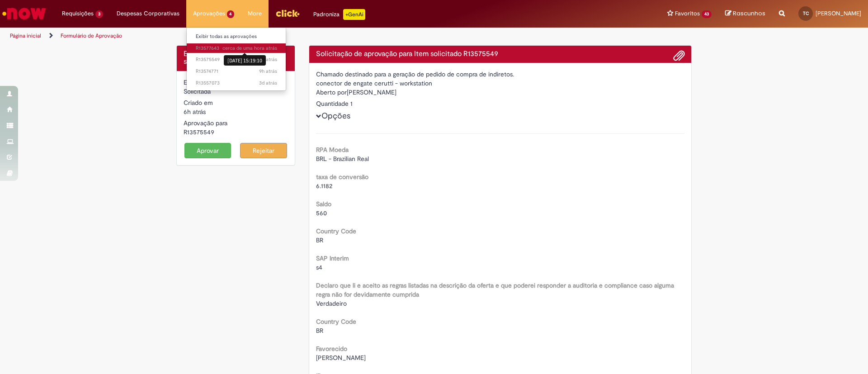  I want to click on a: Rascunhos, so click(745, 14).